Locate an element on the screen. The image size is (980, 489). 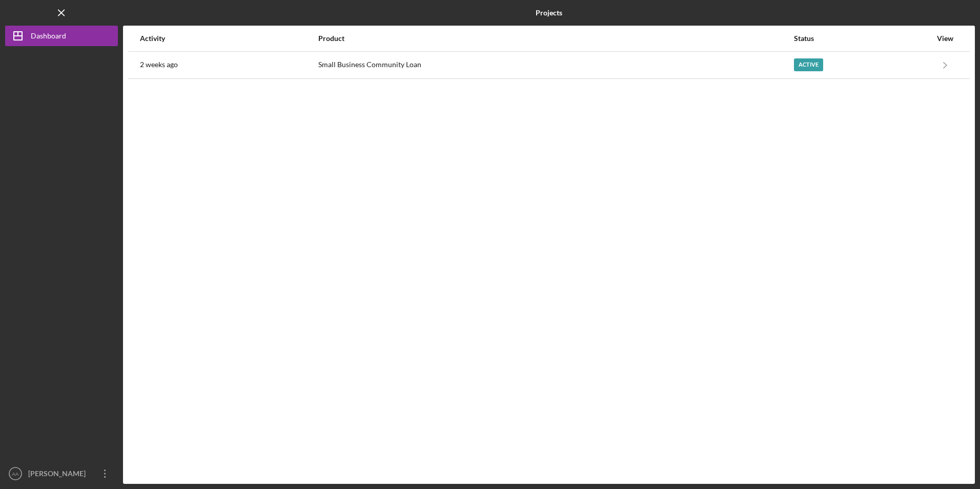
button: Dashboard is located at coordinates (62, 36).